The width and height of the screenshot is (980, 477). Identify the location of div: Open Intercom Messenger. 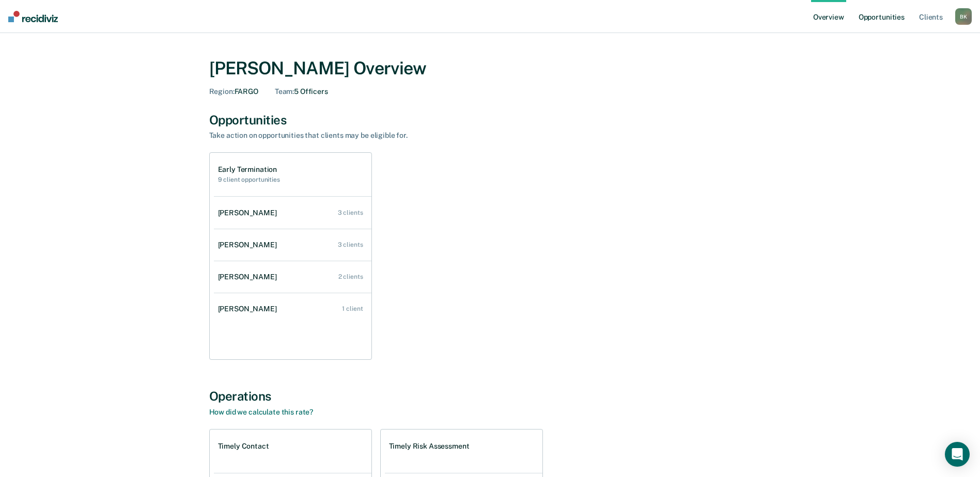
(958, 455).